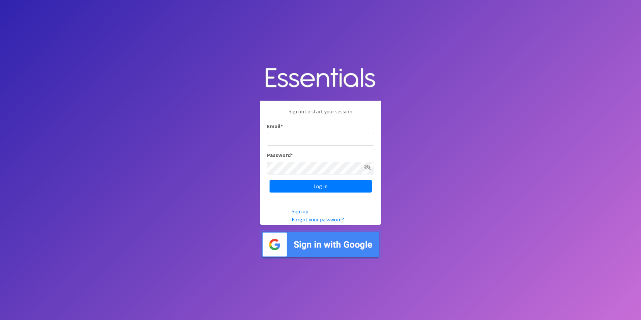  I want to click on label: Password, so click(280, 155).